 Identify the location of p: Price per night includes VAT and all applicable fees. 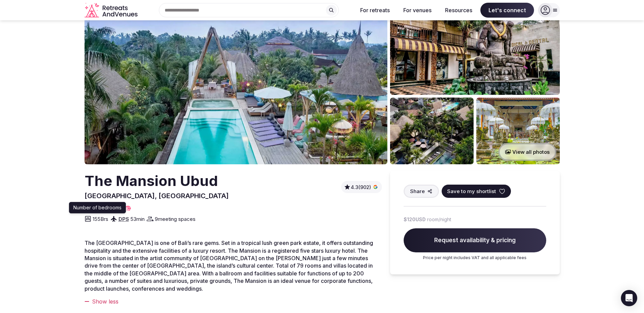
(475, 258).